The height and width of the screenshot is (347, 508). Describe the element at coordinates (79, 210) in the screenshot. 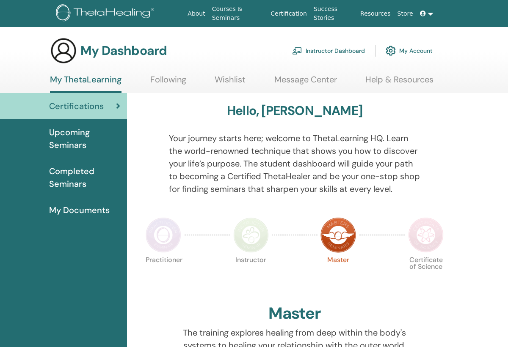

I see `span: My Documents` at that location.